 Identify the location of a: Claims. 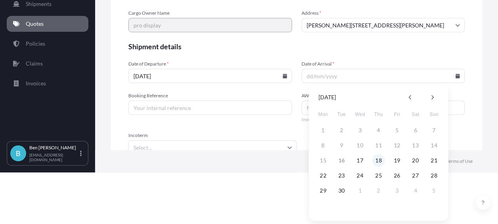
(48, 63).